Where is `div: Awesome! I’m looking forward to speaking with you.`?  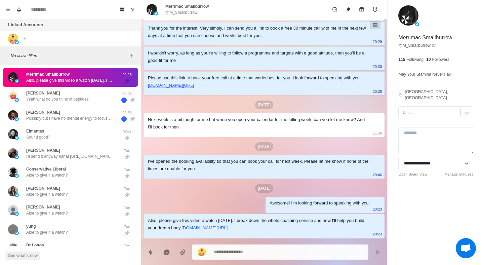 div: Awesome! I’m looking forward to speaking with you. is located at coordinates (320, 203).